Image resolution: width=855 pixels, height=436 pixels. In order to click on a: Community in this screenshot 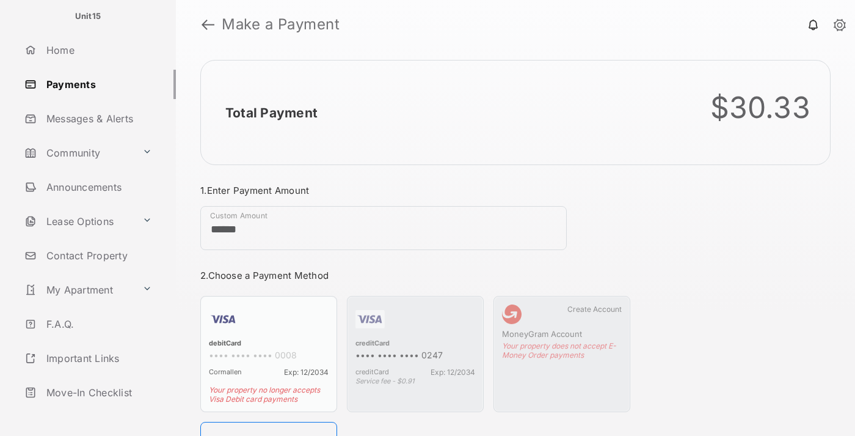, I will do `click(78, 153)`.